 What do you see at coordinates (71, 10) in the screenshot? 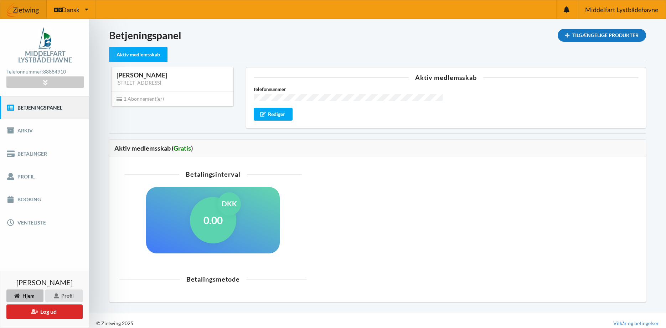
I see `span: Dansk` at bounding box center [71, 10].